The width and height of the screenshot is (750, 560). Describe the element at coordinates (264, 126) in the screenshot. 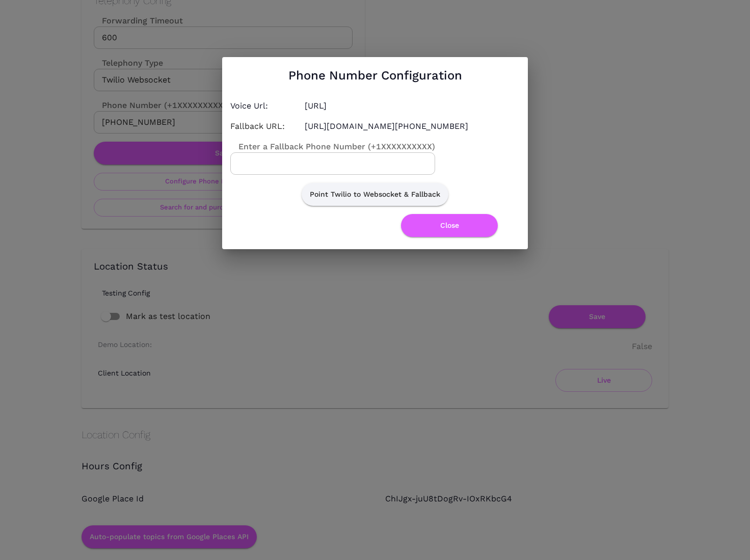

I see `p: Fallback URL:` at that location.